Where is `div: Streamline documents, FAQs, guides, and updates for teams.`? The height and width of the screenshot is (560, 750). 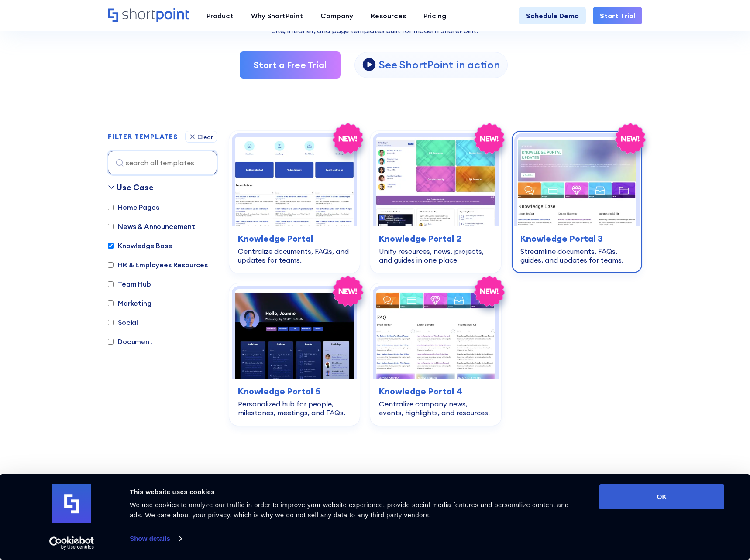
div: Streamline documents, FAQs, guides, and updates for teams. is located at coordinates (577, 256).